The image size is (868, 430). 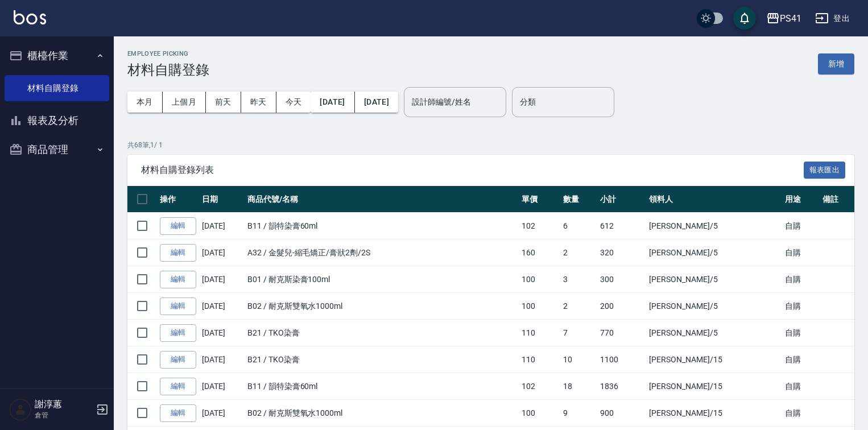 I want to click on button: 登出, so click(x=832, y=18).